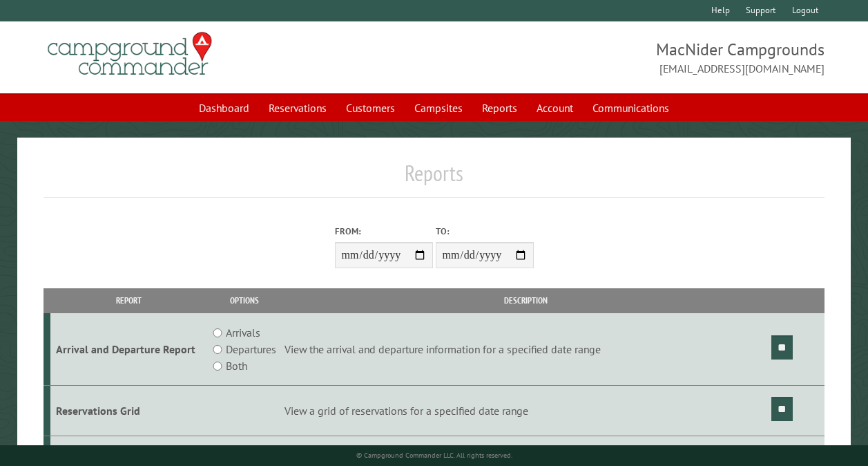 Image resolution: width=868 pixels, height=466 pixels. Describe the element at coordinates (370, 107) in the screenshot. I see `a: Customers` at that location.